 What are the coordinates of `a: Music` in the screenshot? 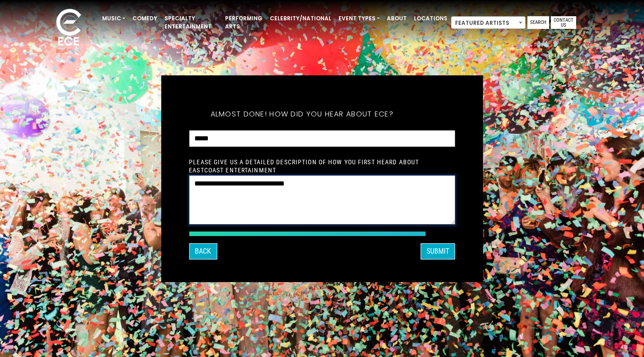 It's located at (113, 18).